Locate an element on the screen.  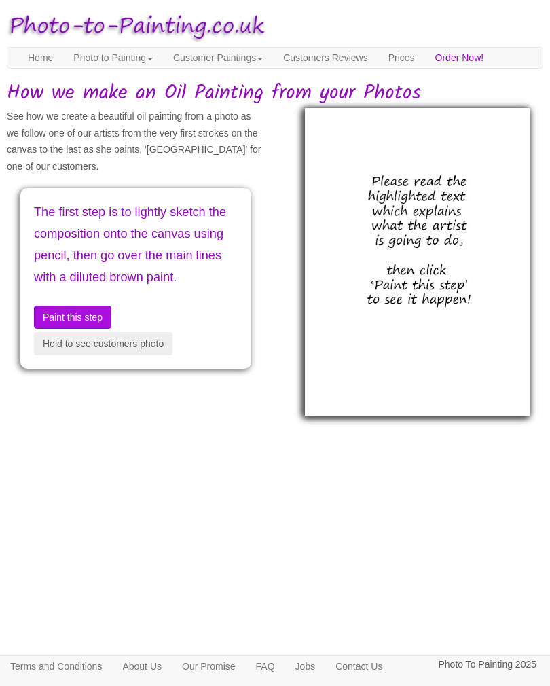
a: Home is located at coordinates (40, 58).